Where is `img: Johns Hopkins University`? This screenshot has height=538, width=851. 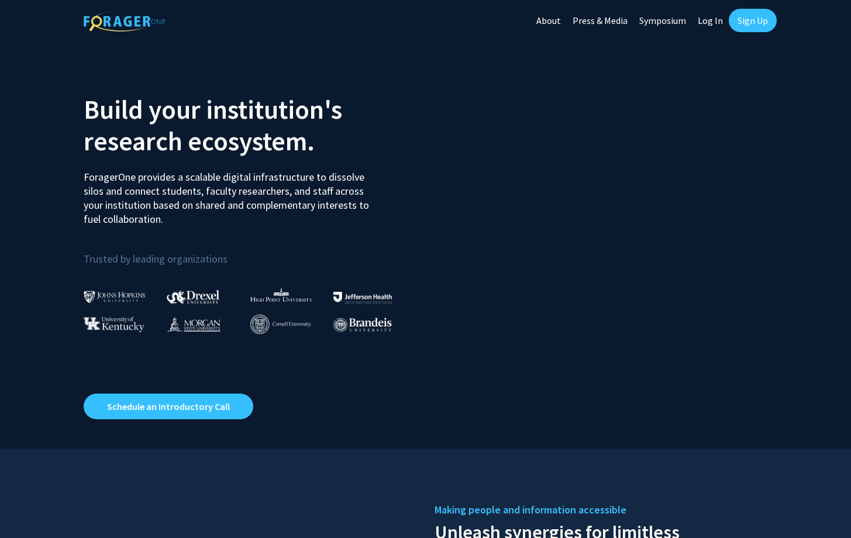
img: Johns Hopkins University is located at coordinates (115, 296).